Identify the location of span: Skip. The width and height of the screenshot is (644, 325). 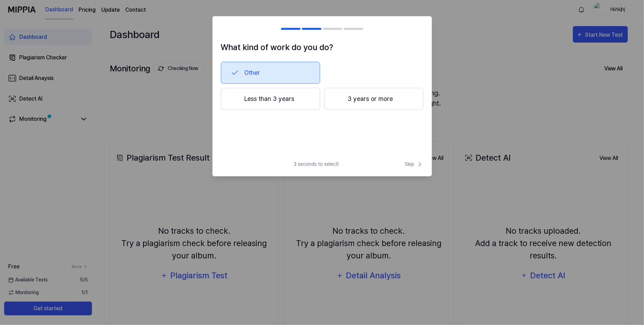
(414, 164).